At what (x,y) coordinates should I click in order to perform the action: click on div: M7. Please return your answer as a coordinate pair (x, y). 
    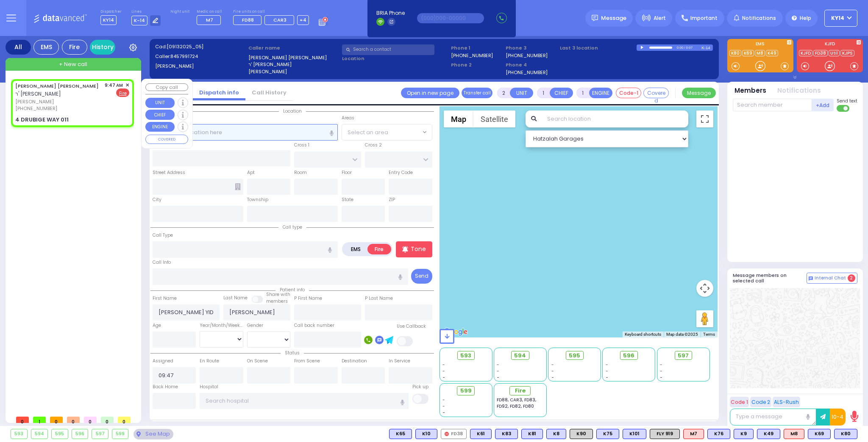
    Looking at the image, I should click on (694, 434).